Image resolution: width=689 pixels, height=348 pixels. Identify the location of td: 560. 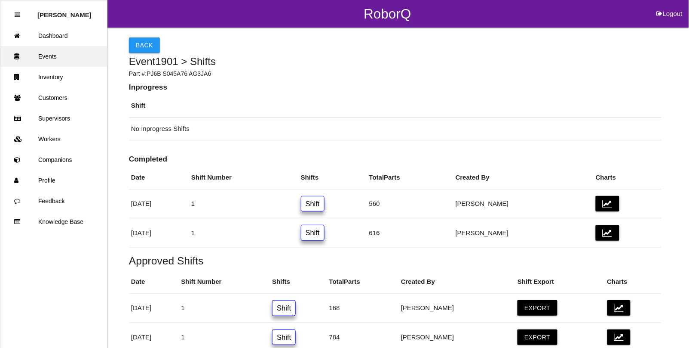
(410, 203).